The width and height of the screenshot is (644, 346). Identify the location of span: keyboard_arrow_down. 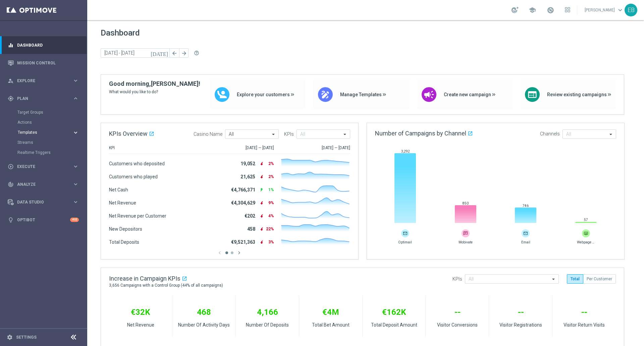
(621, 10).